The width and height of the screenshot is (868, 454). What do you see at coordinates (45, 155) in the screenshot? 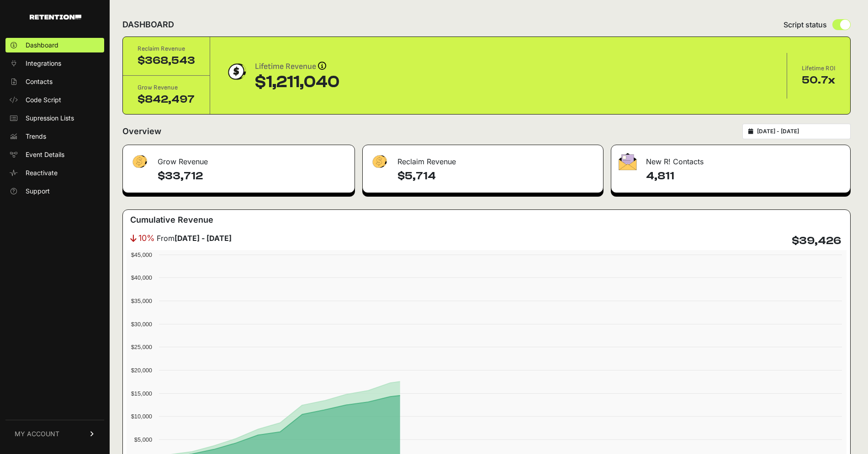
I see `span: Event Details` at bounding box center [45, 155].